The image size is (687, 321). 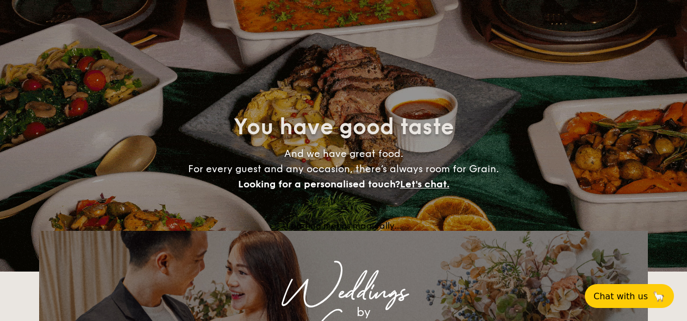 What do you see at coordinates (621, 296) in the screenshot?
I see `span: Chat with us` at bounding box center [621, 296].